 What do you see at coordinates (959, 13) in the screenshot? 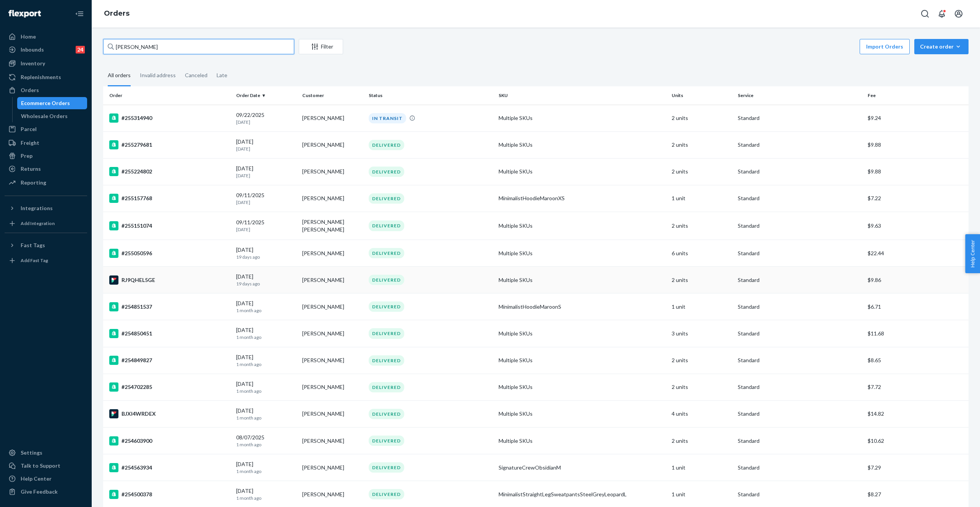
I see `button: Open account menu` at bounding box center [959, 13].